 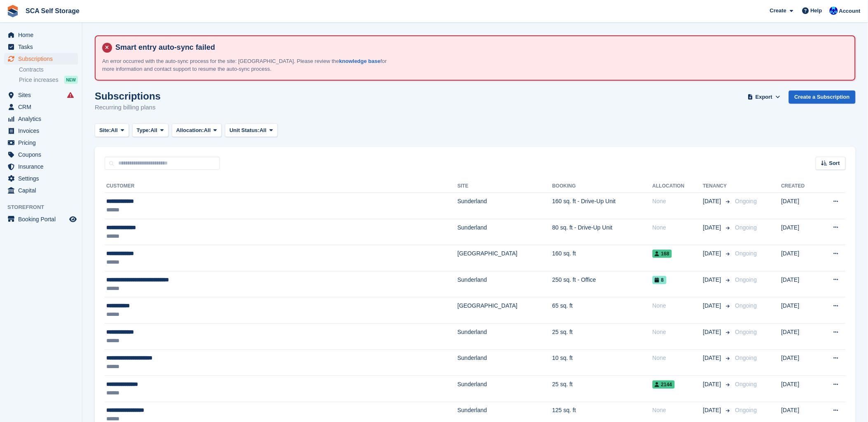 What do you see at coordinates (602, 285) in the screenshot?
I see `td: 250 sq. ft - Office` at bounding box center [602, 285].